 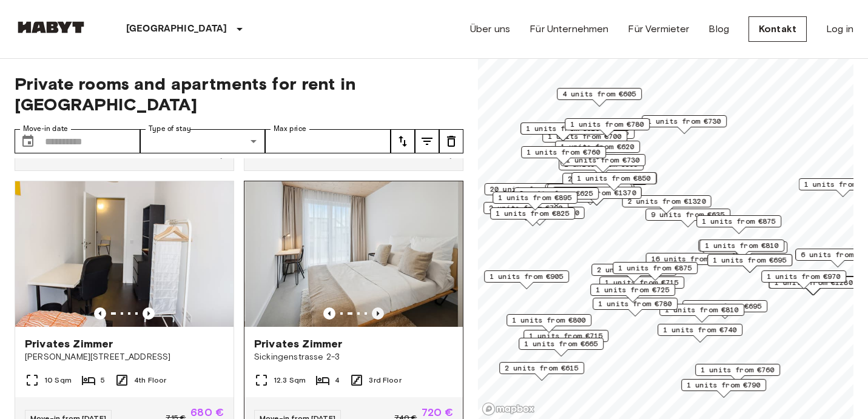 I want to click on img: Marketing picture of unit DE-01-477-042-03, so click(x=354, y=254).